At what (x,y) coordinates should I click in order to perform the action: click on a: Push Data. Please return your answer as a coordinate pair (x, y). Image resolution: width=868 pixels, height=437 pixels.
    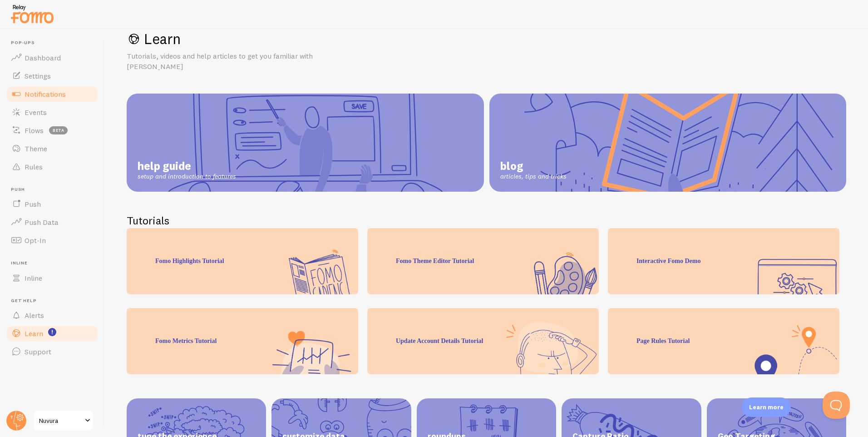
    Looking at the image, I should click on (52, 222).